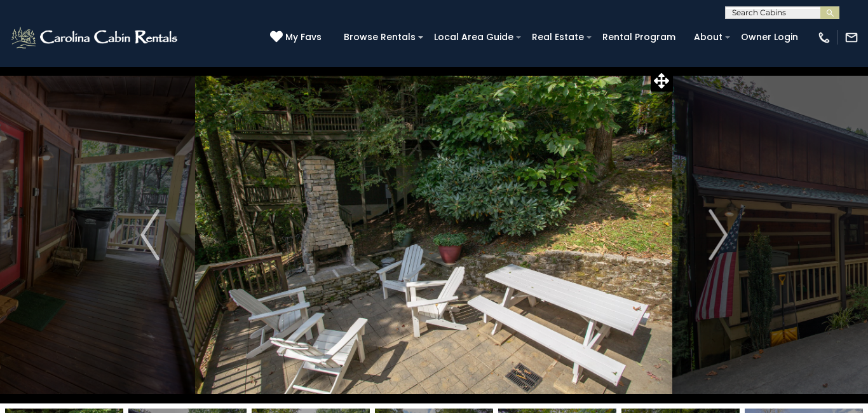  I want to click on a: About, so click(708, 37).